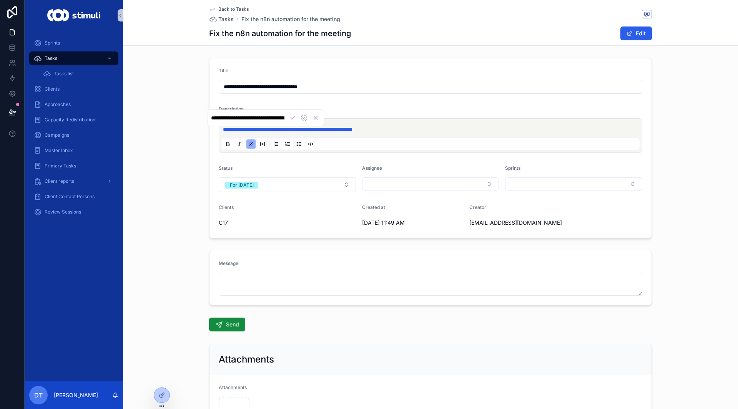  Describe the element at coordinates (223, 223) in the screenshot. I see `span: C17` at that location.